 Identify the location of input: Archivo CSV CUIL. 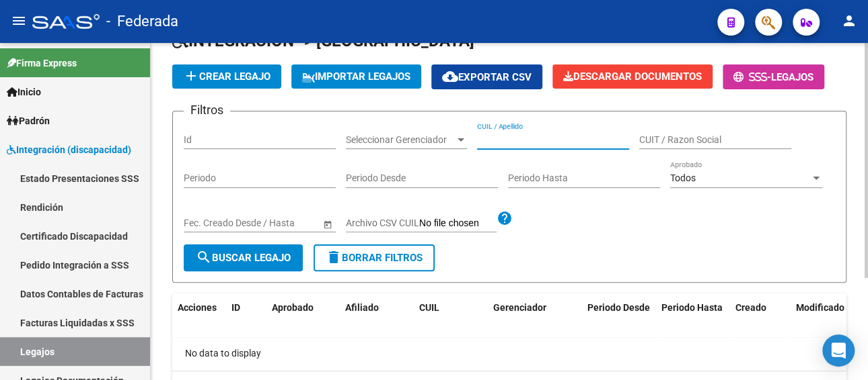
(457, 224).